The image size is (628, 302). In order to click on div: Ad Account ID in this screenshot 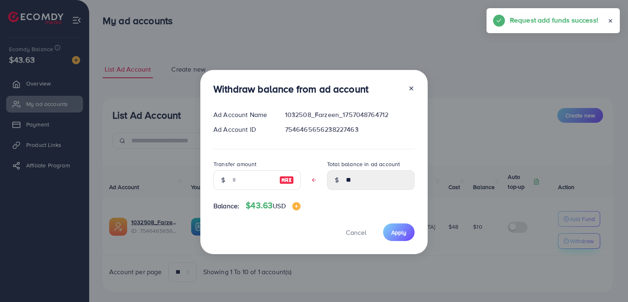, I will do `click(242, 129)`.